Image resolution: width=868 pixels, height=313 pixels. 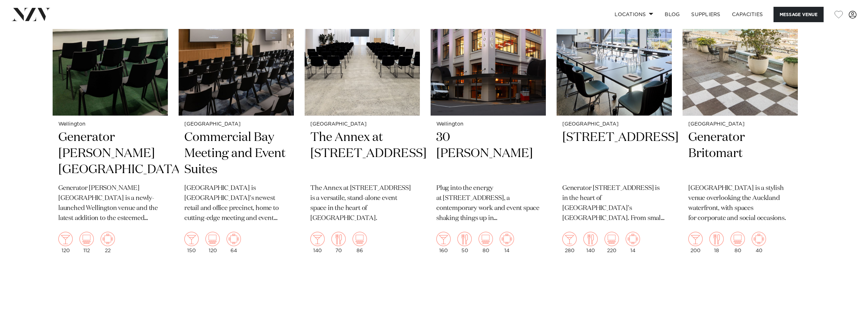 I want to click on div: 112, so click(x=87, y=243).